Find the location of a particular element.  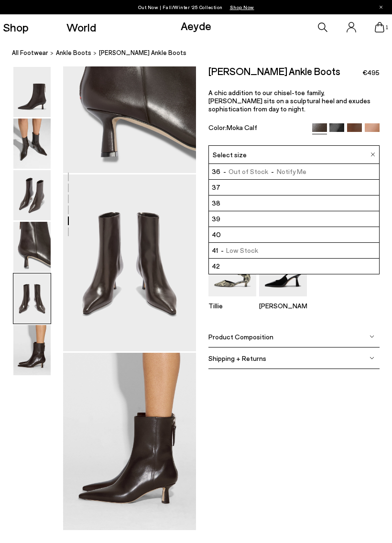

span: Navigate to /collections/new-in is located at coordinates (242, 7).